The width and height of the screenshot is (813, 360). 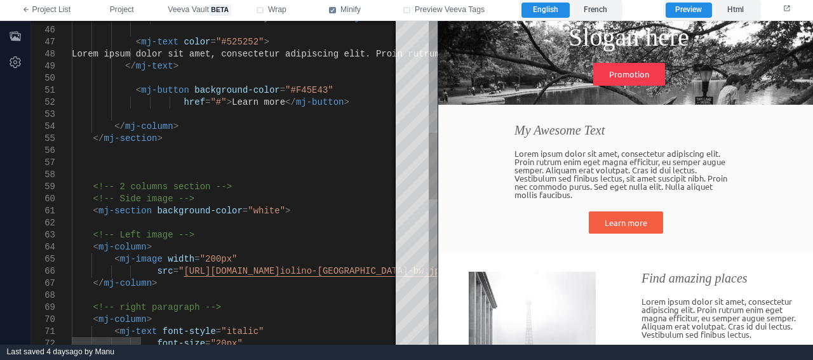 What do you see at coordinates (194, 102) in the screenshot?
I see `span: href` at bounding box center [194, 102].